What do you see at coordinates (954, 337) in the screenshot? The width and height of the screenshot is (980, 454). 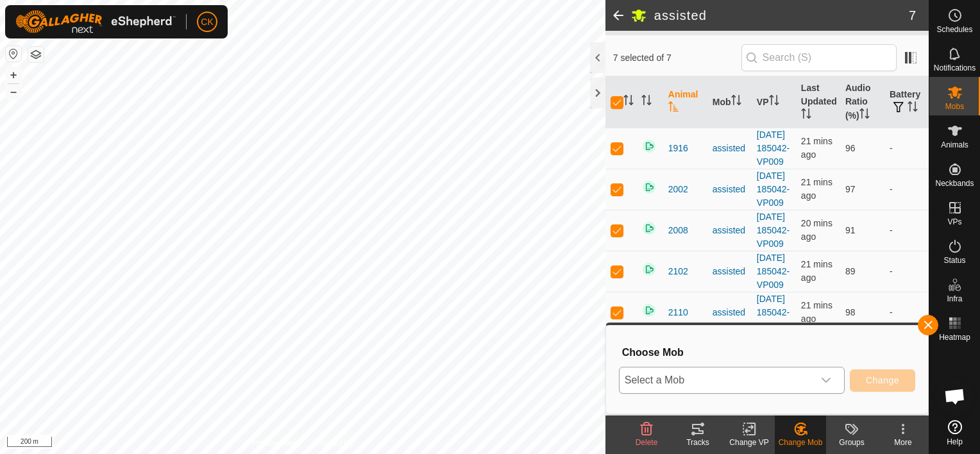 I see `span: Heatmap` at bounding box center [954, 337].